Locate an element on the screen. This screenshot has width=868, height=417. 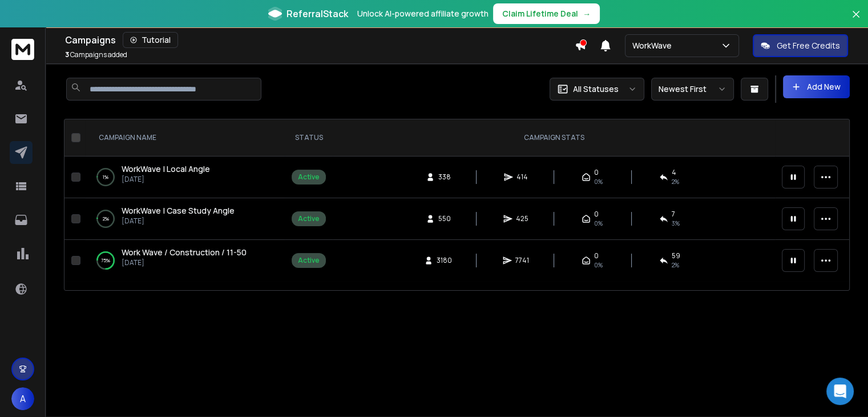
div: Open Intercom Messenger is located at coordinates (840, 392).